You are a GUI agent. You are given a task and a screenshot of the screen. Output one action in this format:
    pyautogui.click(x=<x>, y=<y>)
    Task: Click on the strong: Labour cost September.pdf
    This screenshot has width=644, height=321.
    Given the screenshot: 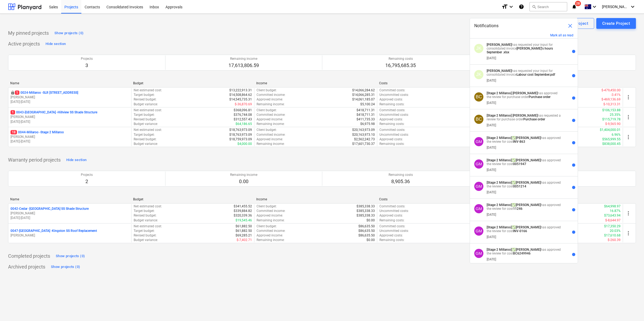 What is the action you would take?
    pyautogui.click(x=536, y=75)
    